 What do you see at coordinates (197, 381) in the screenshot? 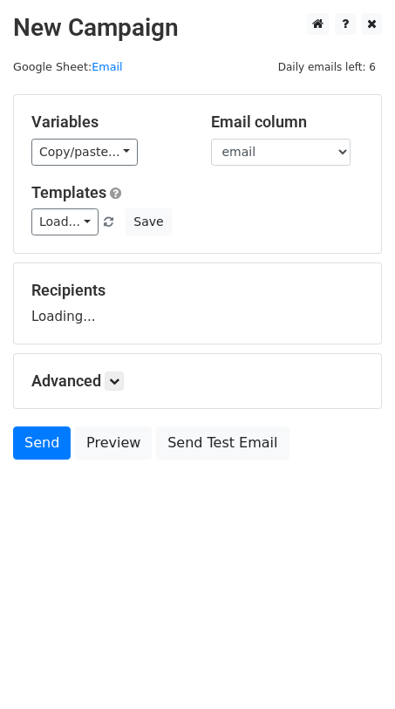
I see `h5: Advanced` at bounding box center [197, 381].